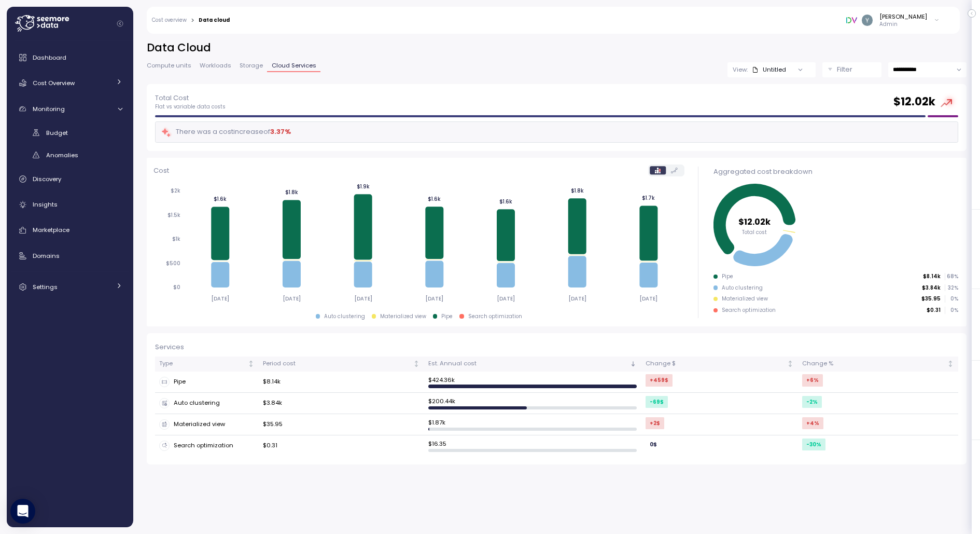 The width and height of the screenshot is (980, 534). Describe the element at coordinates (70, 109) in the screenshot. I see `a: Monitoring` at that location.